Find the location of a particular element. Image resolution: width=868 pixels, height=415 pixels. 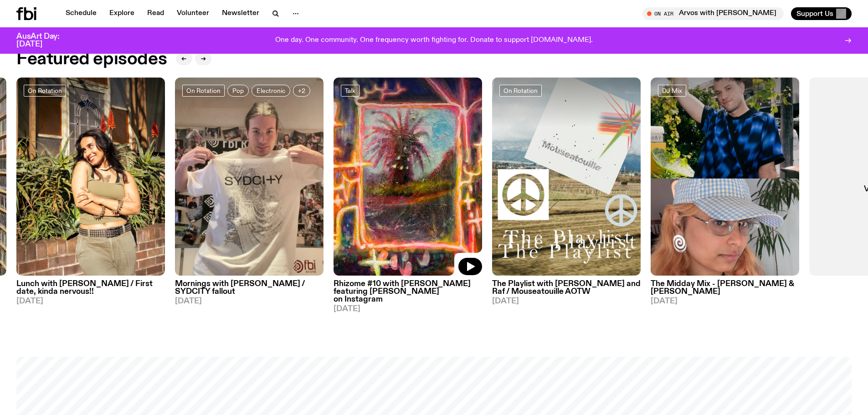

a: Schedule is located at coordinates (81, 14).